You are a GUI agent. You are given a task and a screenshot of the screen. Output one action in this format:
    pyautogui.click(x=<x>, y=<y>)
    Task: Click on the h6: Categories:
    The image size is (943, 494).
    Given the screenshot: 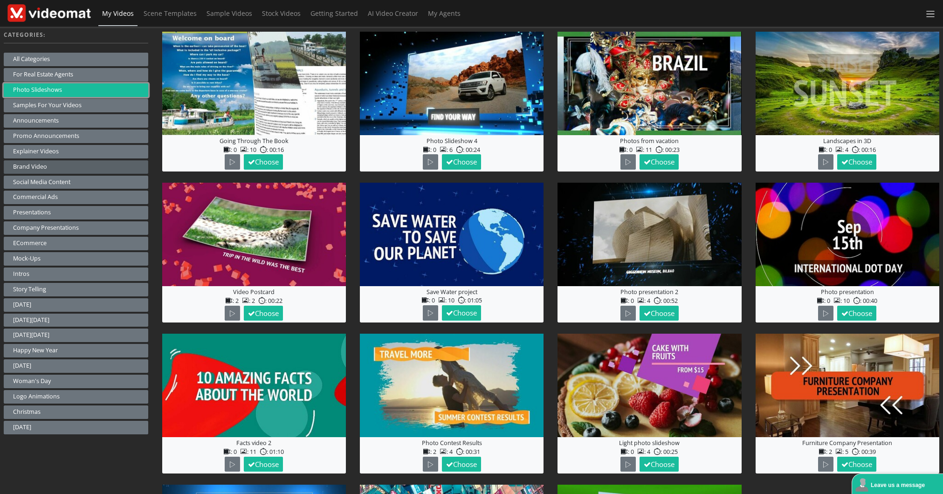 What is the action you would take?
    pyautogui.click(x=76, y=37)
    